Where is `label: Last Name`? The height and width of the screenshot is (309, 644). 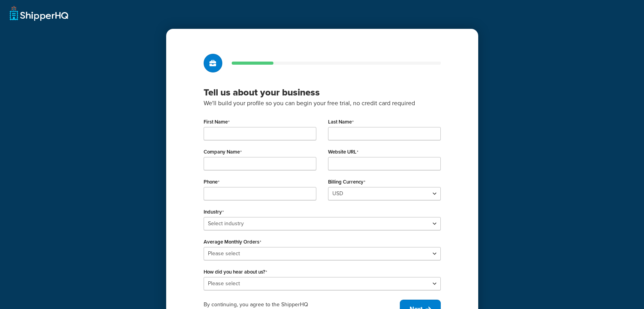
label: Last Name is located at coordinates (341, 122).